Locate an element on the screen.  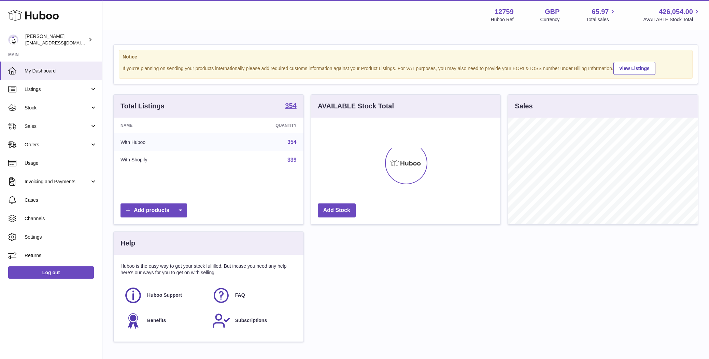
span: Settings is located at coordinates (61, 237).